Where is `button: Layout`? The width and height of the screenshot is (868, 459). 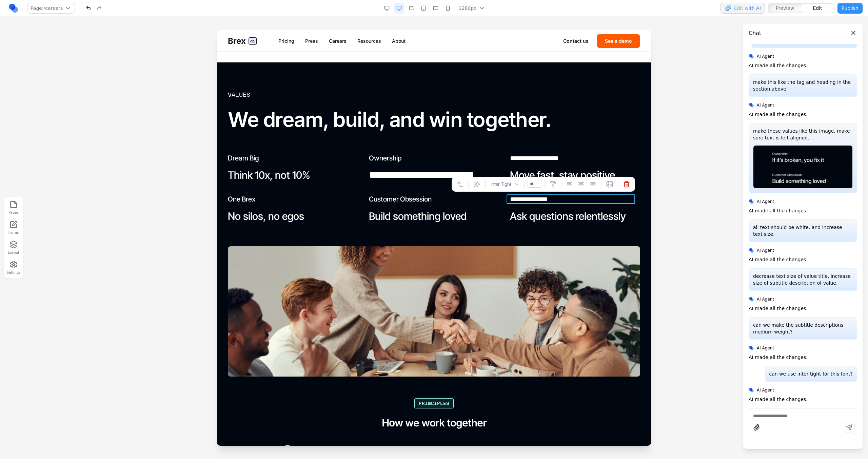 button: Layout is located at coordinates (14, 248).